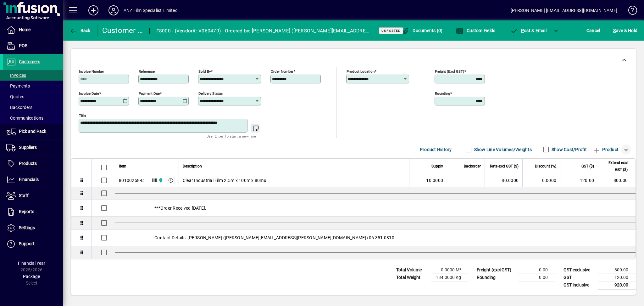 This screenshot has width=644, height=306. What do you see at coordinates (528, 31) in the screenshot?
I see `button: Post & Email` at bounding box center [528, 31].